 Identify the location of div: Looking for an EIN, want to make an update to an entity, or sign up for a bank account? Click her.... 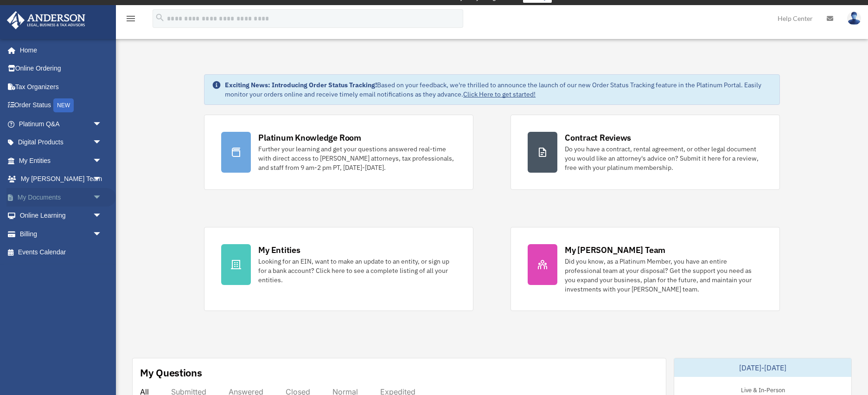
(357, 270).